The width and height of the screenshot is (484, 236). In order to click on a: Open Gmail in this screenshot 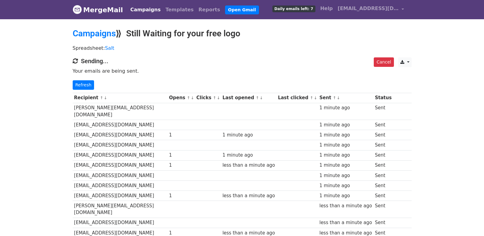, I will do `click(242, 10)`.